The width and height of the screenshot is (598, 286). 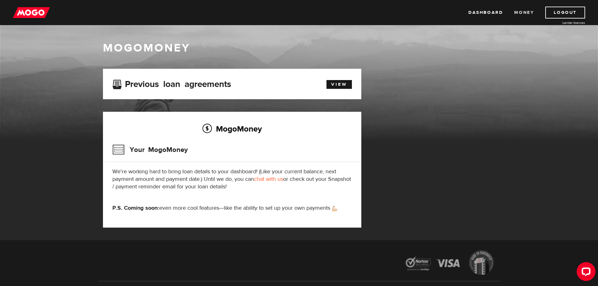 What do you see at coordinates (172, 83) in the screenshot?
I see `h3: Previous loan agreements` at bounding box center [172, 83].